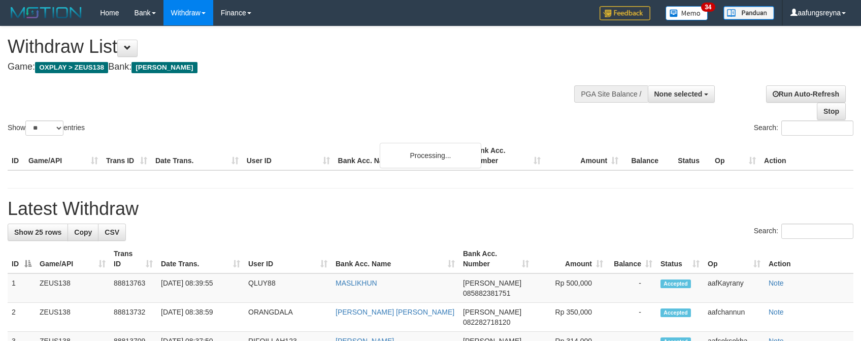 This screenshot has height=341, width=861. What do you see at coordinates (401, 155) in the screenshot?
I see `th: Bank Acc. Name` at bounding box center [401, 155].